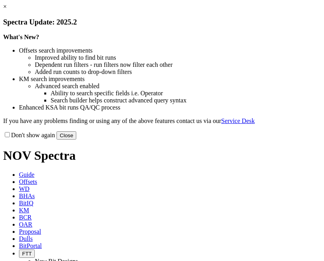  Describe the element at coordinates (178, 86) in the screenshot. I see `li: Advanced search enabled` at that location.